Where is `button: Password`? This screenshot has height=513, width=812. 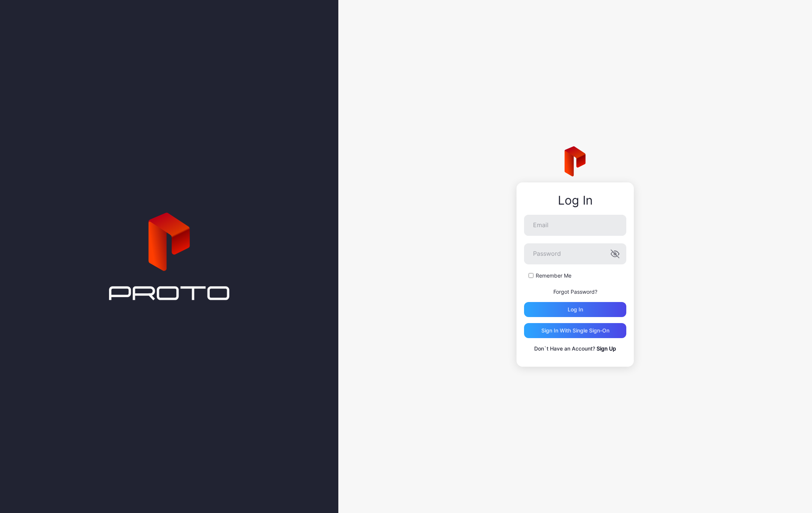
button: Password is located at coordinates (615, 254).